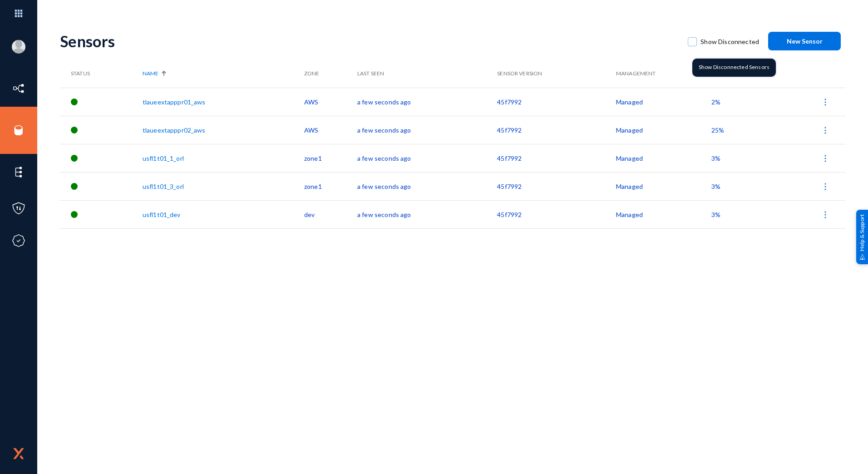 The image size is (868, 474). I want to click on span: 2%, so click(716, 102).